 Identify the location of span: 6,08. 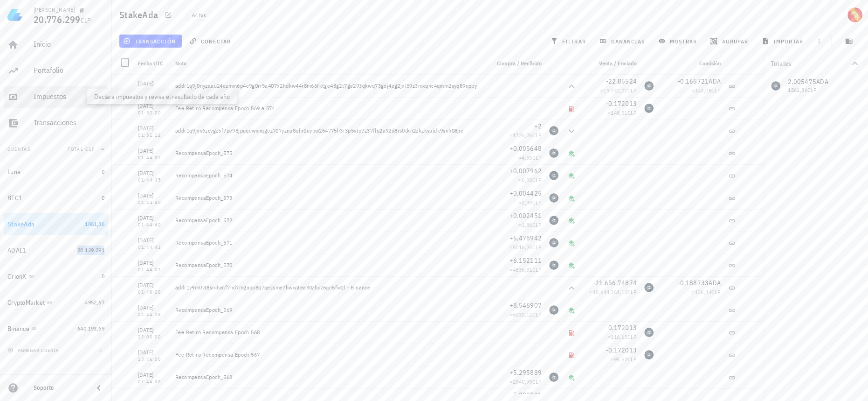
(527, 180).